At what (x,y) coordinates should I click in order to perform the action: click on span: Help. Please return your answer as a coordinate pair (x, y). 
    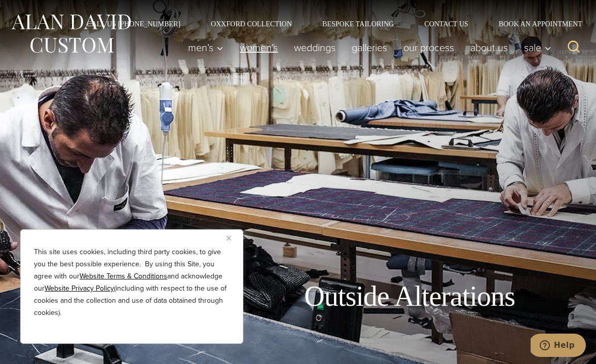
    Looking at the image, I should click on (33, 12).